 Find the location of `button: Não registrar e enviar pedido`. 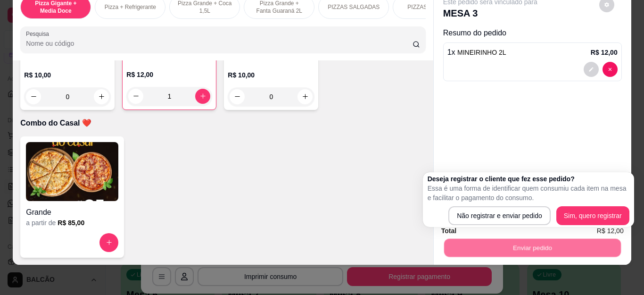

button: Não registrar e enviar pedido is located at coordinates (500, 216).